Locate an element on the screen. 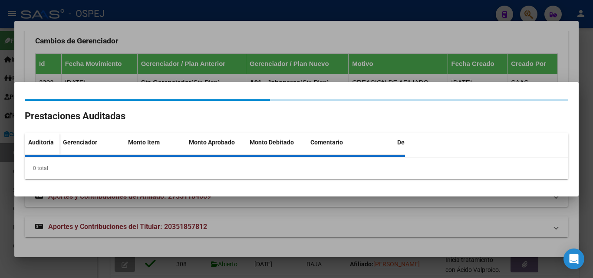 This screenshot has height=278, width=593. span: Auditoría is located at coordinates (41, 142).